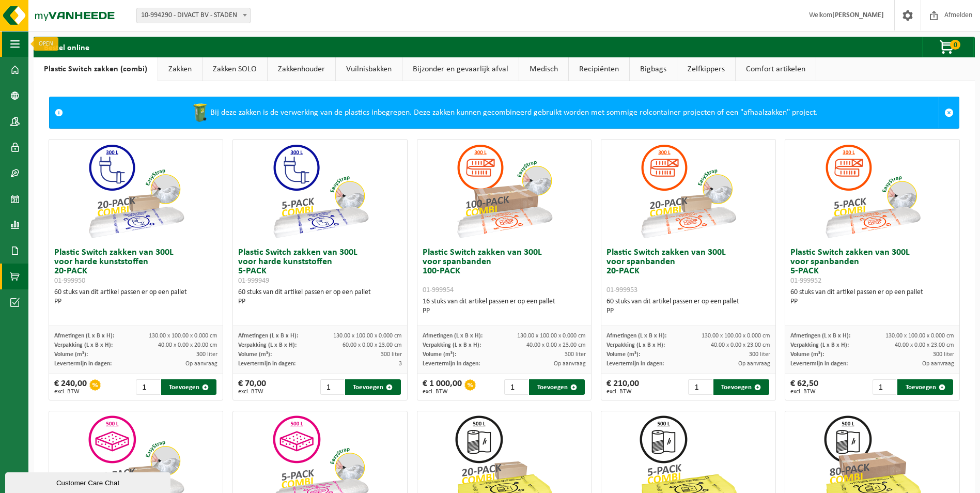  Describe the element at coordinates (948, 47) in the screenshot. I see `button: 0` at that location.